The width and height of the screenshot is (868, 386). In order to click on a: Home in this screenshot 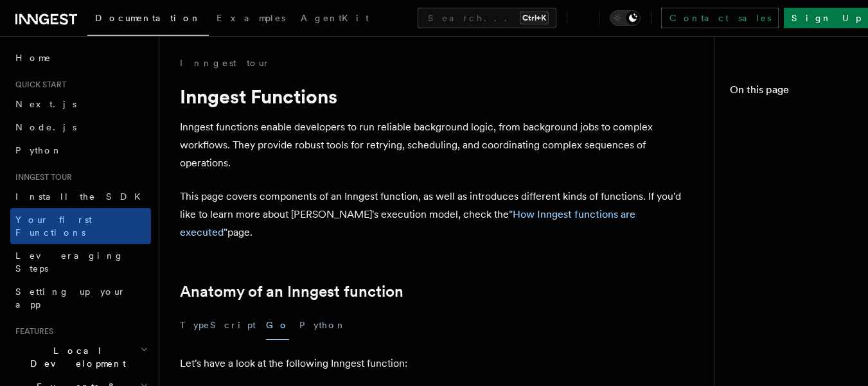, I will do `click(80, 58)`.